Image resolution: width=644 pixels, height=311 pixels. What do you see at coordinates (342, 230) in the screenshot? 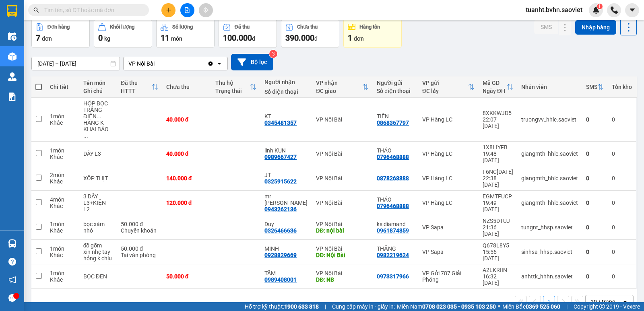
I see `div: DĐ: nội bài` at bounding box center [342, 230].